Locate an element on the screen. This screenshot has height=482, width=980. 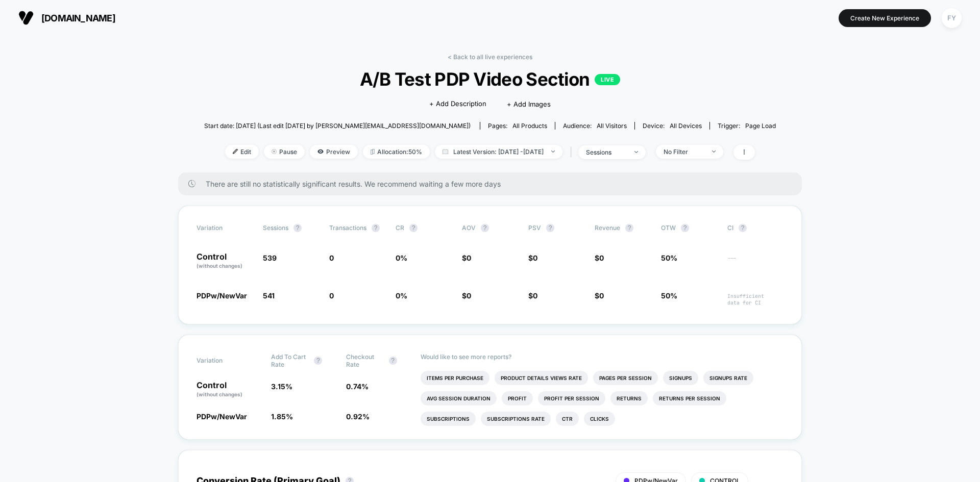
span: Edit is located at coordinates (242, 152).